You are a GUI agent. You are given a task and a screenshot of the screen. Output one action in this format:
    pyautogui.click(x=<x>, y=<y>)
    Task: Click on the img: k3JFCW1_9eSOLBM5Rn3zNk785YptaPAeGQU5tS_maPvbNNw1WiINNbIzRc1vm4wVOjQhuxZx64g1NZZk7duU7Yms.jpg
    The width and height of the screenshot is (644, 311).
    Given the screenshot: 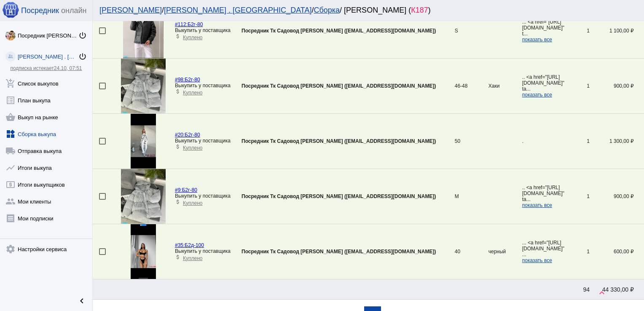 What is the action you would take?
    pyautogui.click(x=143, y=141)
    